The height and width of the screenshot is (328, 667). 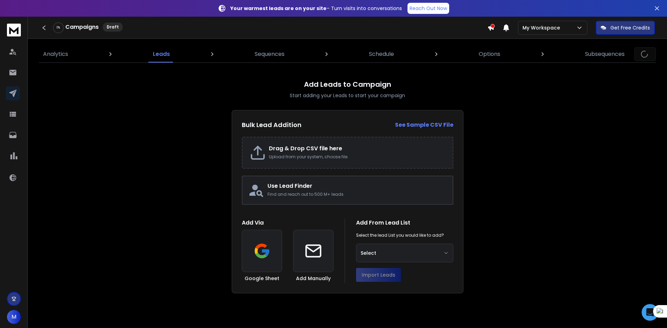 I want to click on button: M, so click(x=14, y=317).